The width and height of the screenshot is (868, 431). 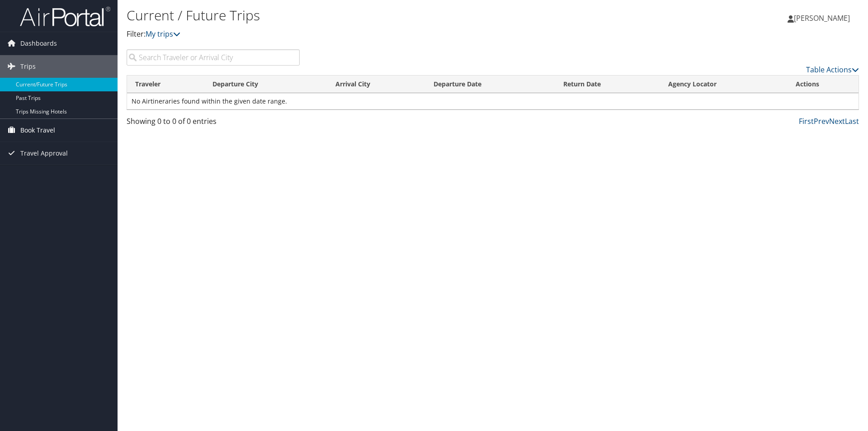 I want to click on a: My trips, so click(x=162, y=34).